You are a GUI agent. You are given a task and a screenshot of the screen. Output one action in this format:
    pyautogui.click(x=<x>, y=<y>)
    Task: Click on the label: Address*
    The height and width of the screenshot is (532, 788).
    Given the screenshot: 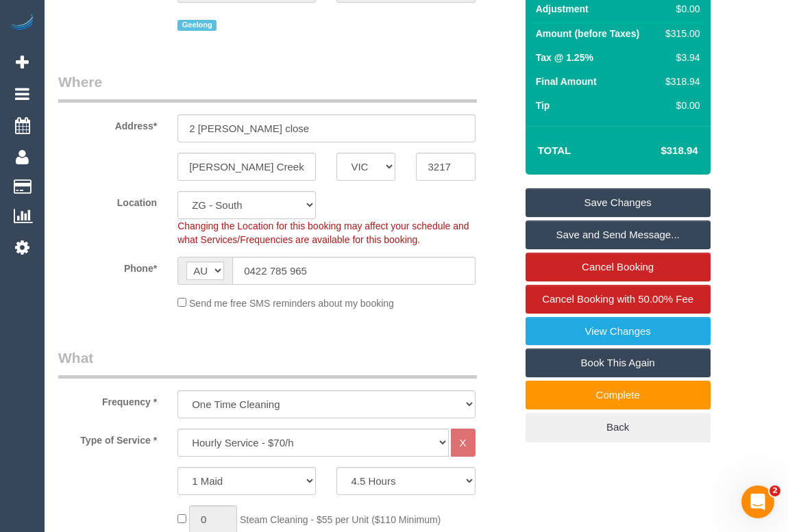 What is the action you would take?
    pyautogui.click(x=107, y=123)
    